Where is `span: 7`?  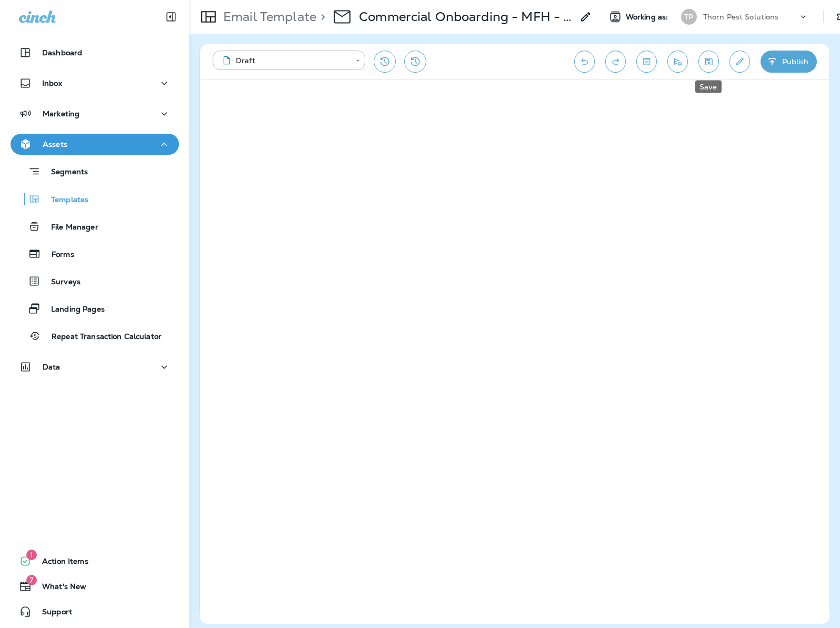
span: 7 is located at coordinates (32, 580).